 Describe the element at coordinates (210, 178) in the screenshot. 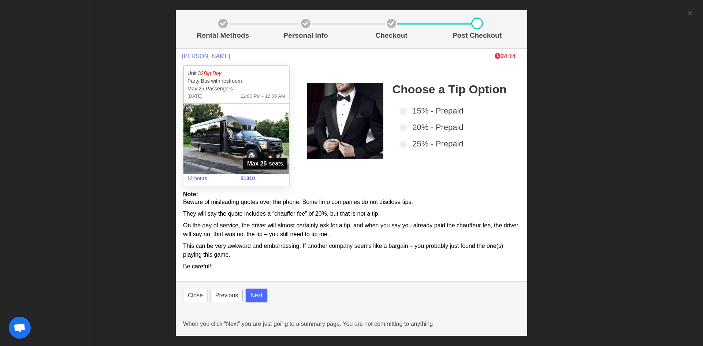

I see `span: 12 hours` at that location.